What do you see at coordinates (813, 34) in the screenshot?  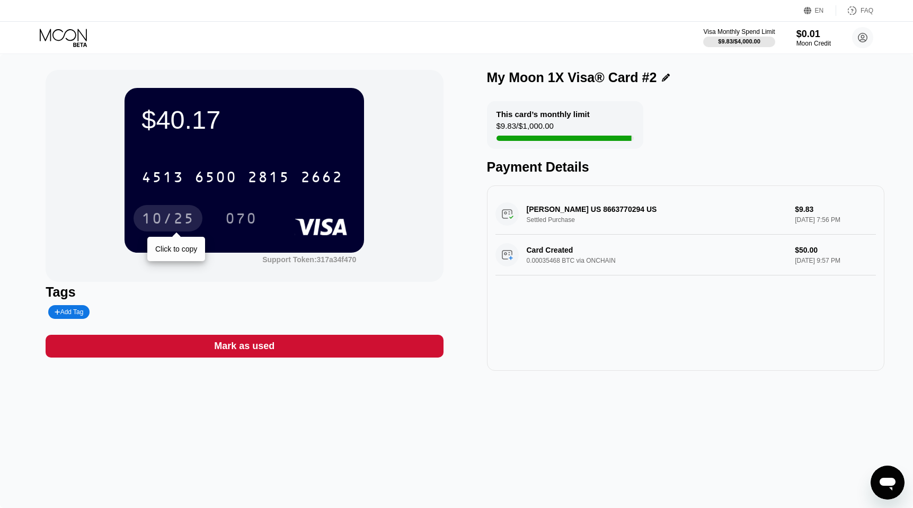 I see `div: $0.01` at bounding box center [813, 34].